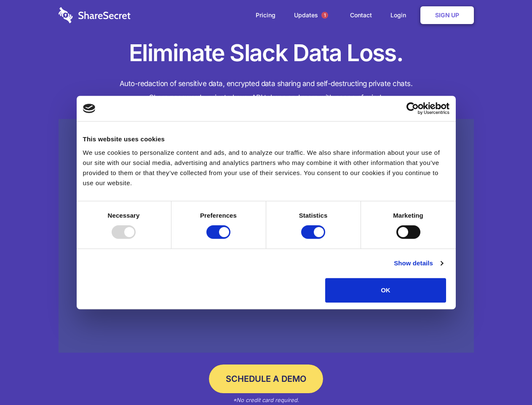 This screenshot has height=405, width=532. Describe the element at coordinates (266, 379) in the screenshot. I see `a: Schedule a Demo` at that location.